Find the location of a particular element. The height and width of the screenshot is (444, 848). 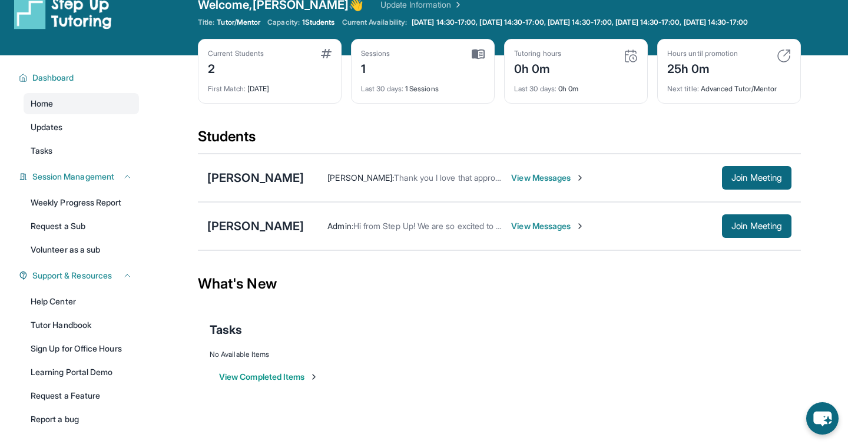

a: Weekly Progress Report is located at coordinates (81, 203).